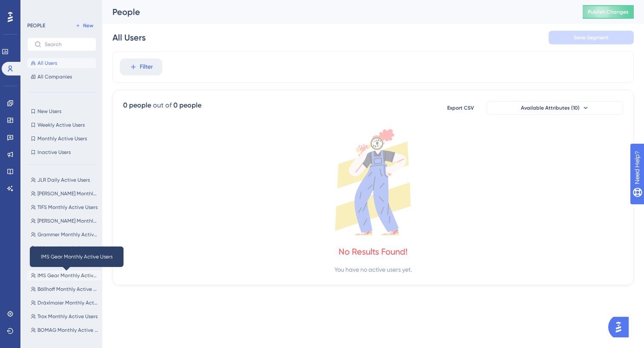 The width and height of the screenshot is (644, 348). I want to click on div: All Users, so click(129, 38).